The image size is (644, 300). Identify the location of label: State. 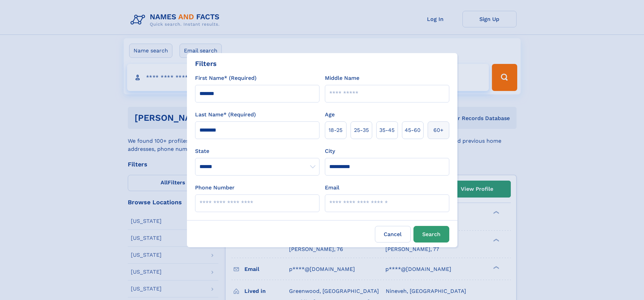
(257, 151).